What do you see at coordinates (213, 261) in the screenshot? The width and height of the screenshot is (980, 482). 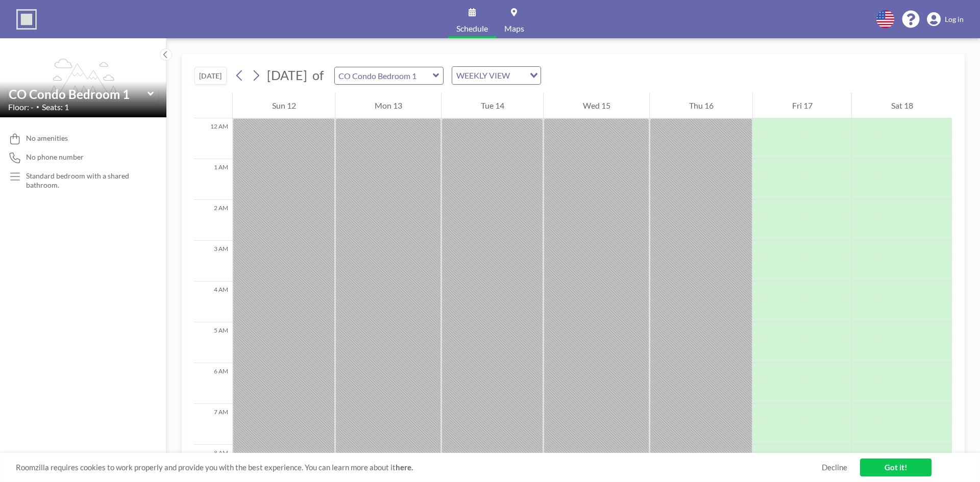 I see `div: 3 AM` at bounding box center [213, 261].